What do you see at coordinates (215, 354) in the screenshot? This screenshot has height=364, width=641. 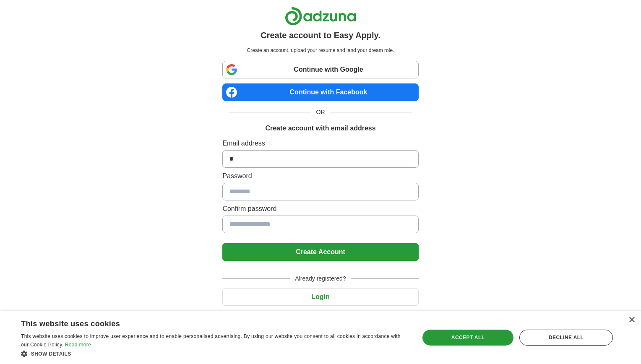 I see `div: Show details` at bounding box center [215, 354].